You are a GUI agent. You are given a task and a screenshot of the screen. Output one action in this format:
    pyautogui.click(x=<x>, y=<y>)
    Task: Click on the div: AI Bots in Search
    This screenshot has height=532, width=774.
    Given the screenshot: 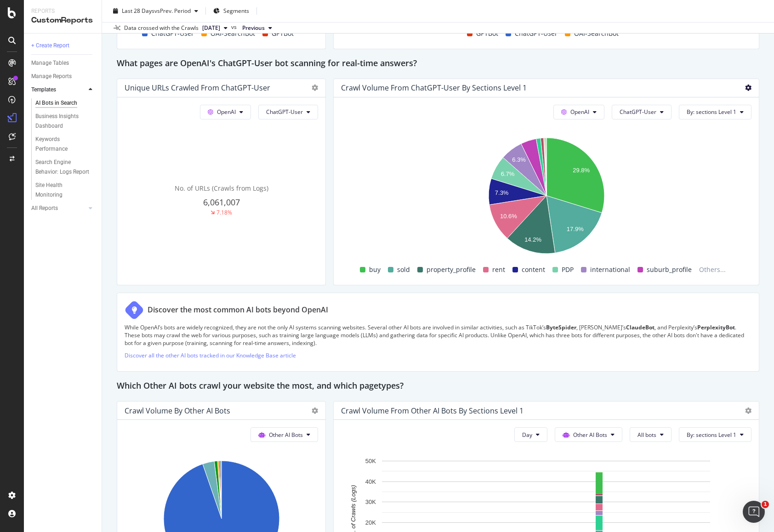 What is the action you would take?
    pyautogui.click(x=56, y=103)
    